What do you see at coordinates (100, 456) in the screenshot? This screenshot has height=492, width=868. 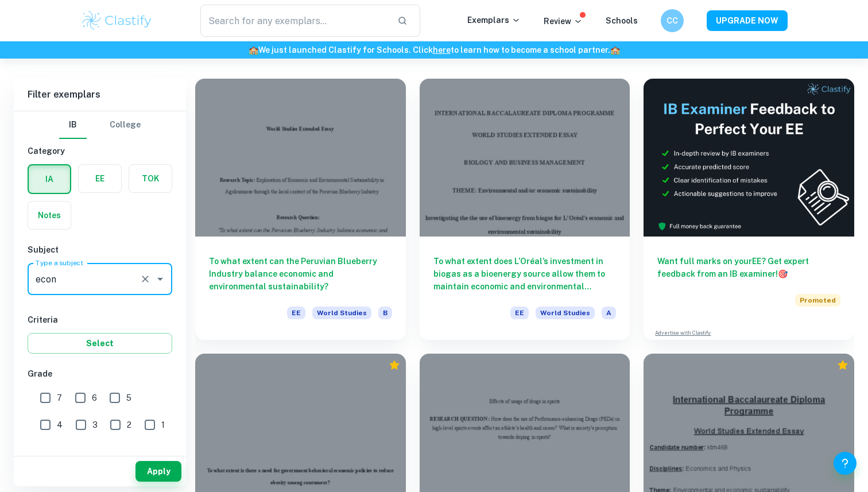 I see `h6: Level` at bounding box center [100, 456].